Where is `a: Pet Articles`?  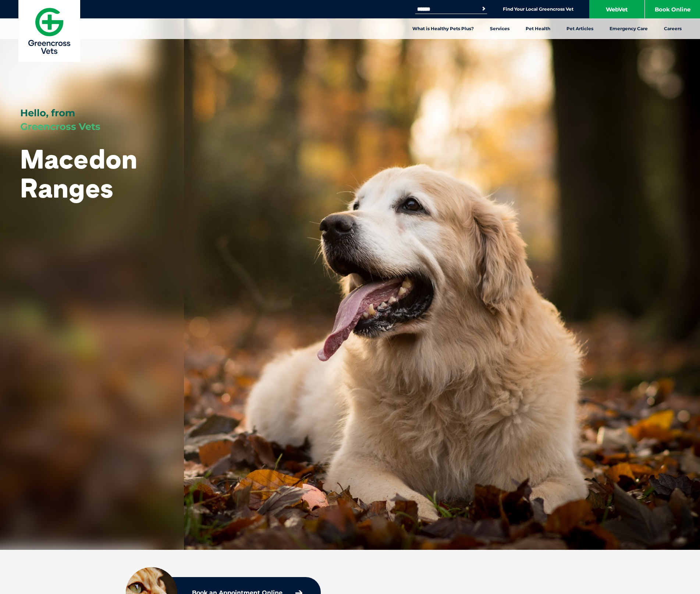
a: Pet Articles is located at coordinates (580, 29).